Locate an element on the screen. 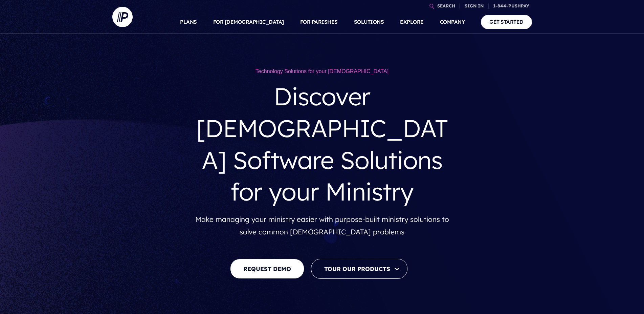 The width and height of the screenshot is (644, 314). a: EXPLORE is located at coordinates (412, 22).